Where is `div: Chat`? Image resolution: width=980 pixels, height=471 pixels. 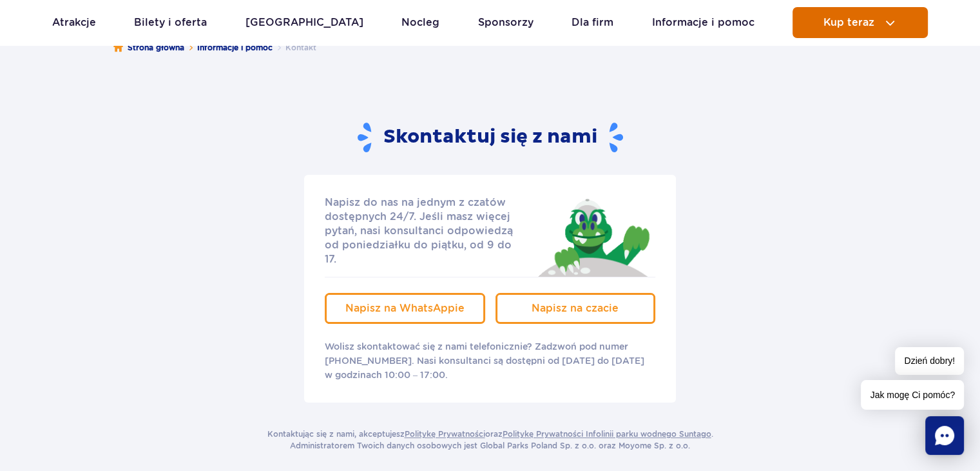
div: Chat is located at coordinates (945, 435).